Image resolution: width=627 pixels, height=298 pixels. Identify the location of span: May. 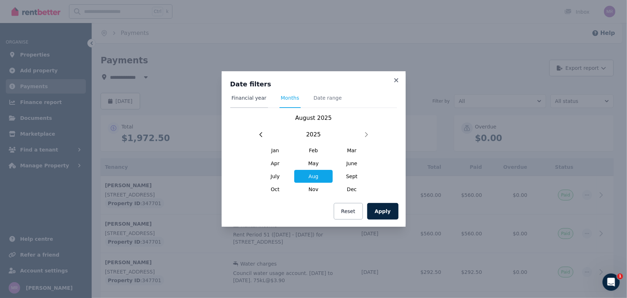
(314, 163).